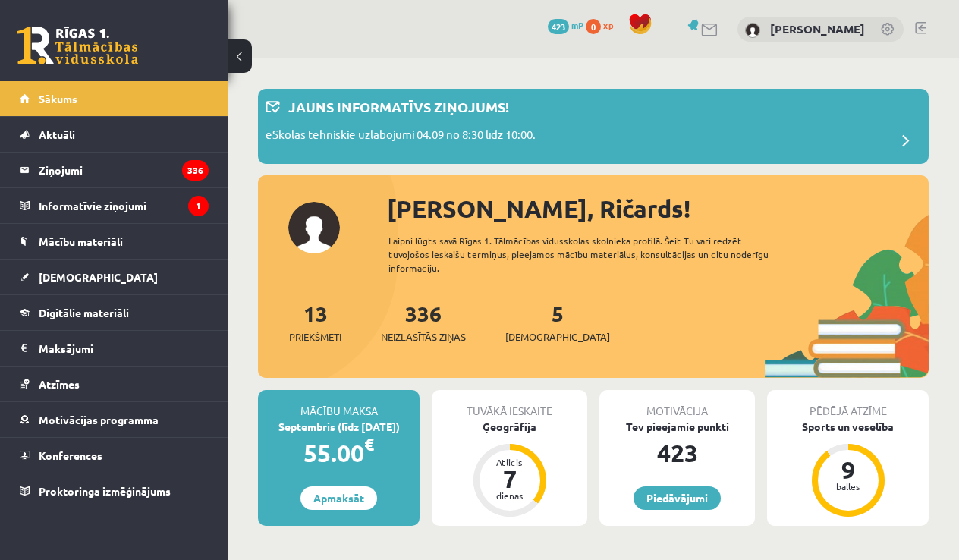 The height and width of the screenshot is (560, 959). I want to click on span: mP, so click(577, 25).